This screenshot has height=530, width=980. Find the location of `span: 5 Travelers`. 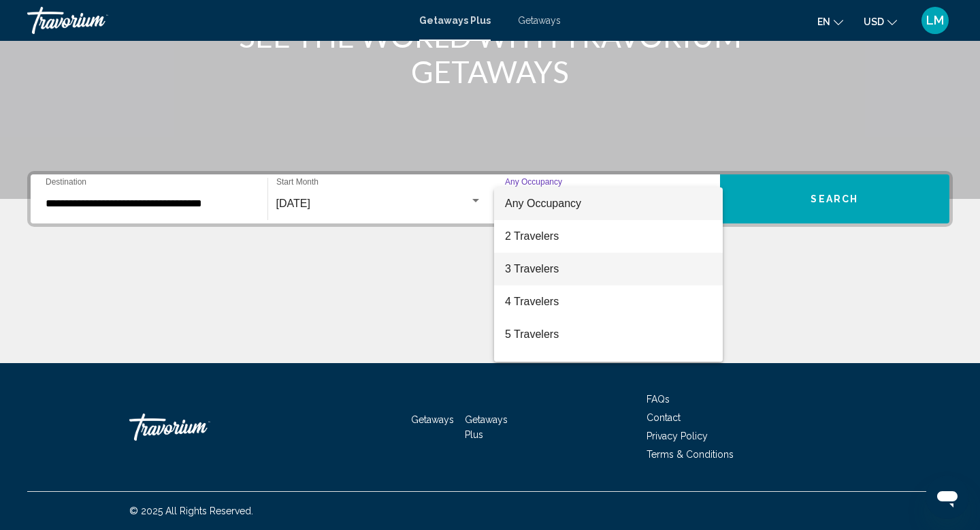

span: 5 Travelers is located at coordinates (608, 334).